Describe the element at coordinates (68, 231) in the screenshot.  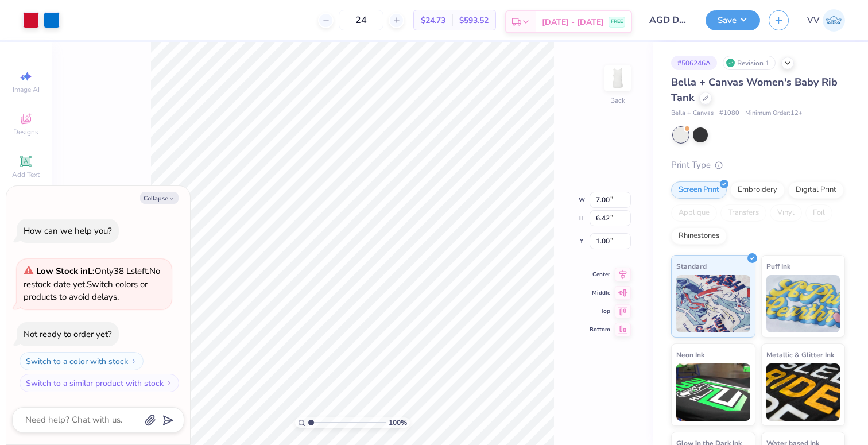
I see `div: How can we help you?` at that location.